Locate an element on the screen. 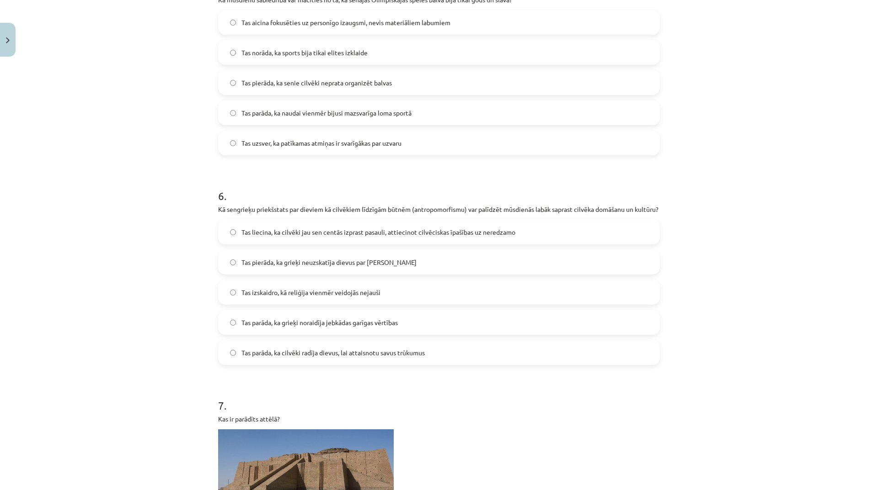 The height and width of the screenshot is (490, 878). h1: 6 . is located at coordinates (439, 188).